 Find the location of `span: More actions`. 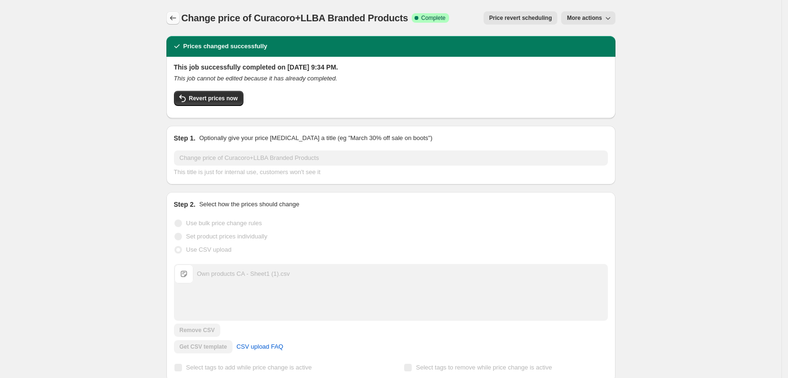

span: More actions is located at coordinates (584, 18).